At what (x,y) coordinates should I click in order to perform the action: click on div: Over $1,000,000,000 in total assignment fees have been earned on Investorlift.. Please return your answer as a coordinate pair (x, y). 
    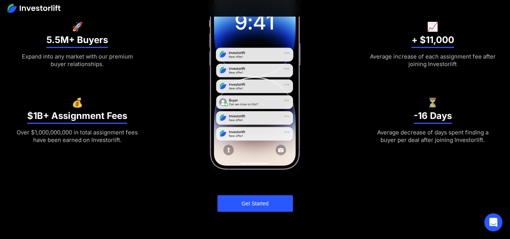
    Looking at the image, I should click on (77, 136).